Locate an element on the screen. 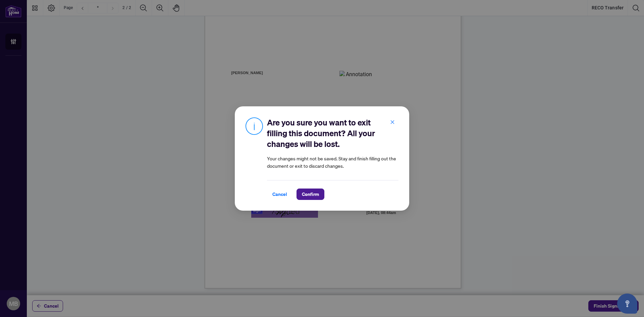 This screenshot has height=317, width=644. img: Info Icon is located at coordinates (254, 125).